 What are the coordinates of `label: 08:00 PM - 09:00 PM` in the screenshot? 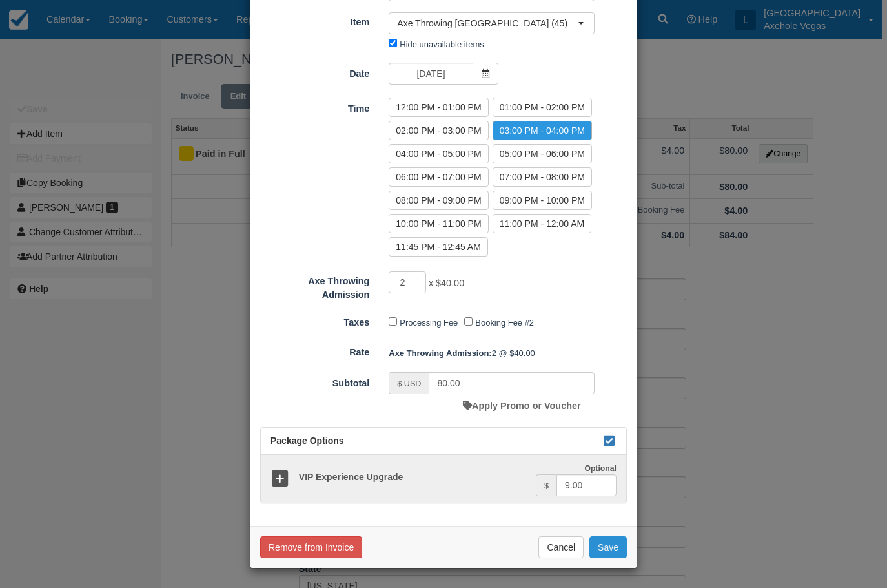 It's located at (439, 200).